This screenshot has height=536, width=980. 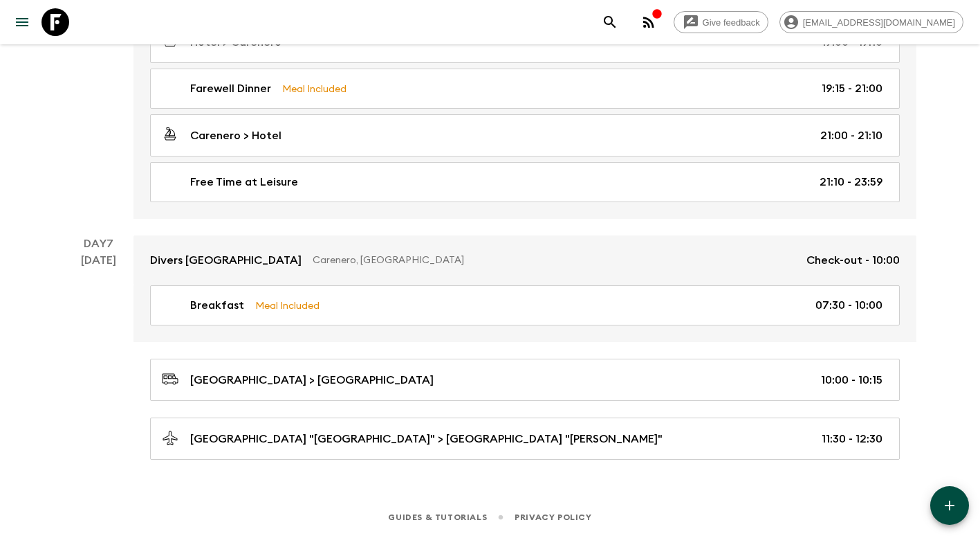 I want to click on p: Free Time at Leisure, so click(x=244, y=182).